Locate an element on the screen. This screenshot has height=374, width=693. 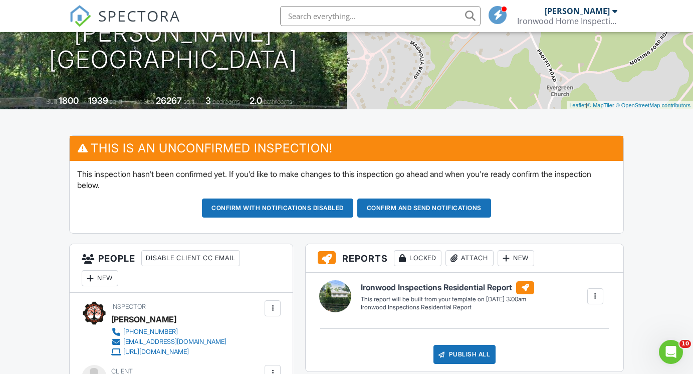
p: This inspection hasn't been confirmed yet. If you'd like to make changes to this inspection go ah... is located at coordinates (346, 179).